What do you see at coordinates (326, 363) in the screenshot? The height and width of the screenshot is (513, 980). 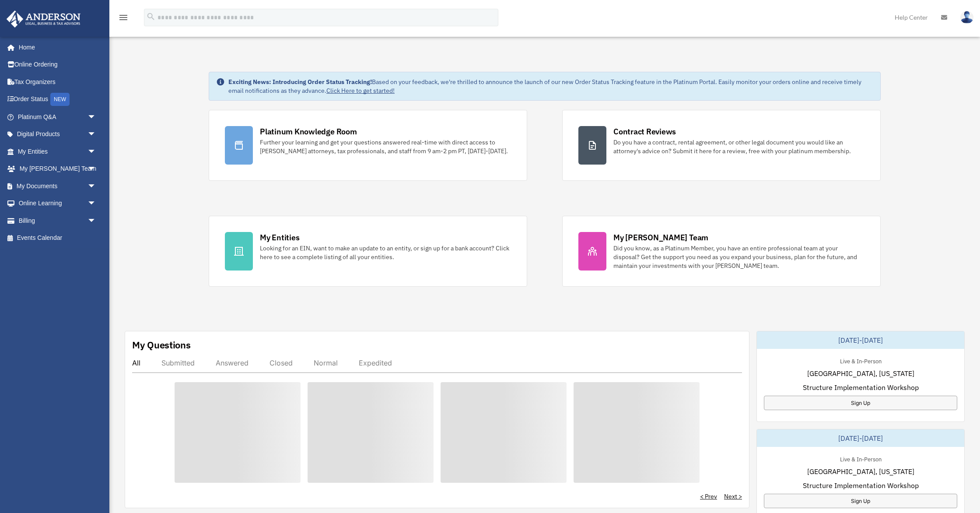 I see `div: Normal` at bounding box center [326, 363].